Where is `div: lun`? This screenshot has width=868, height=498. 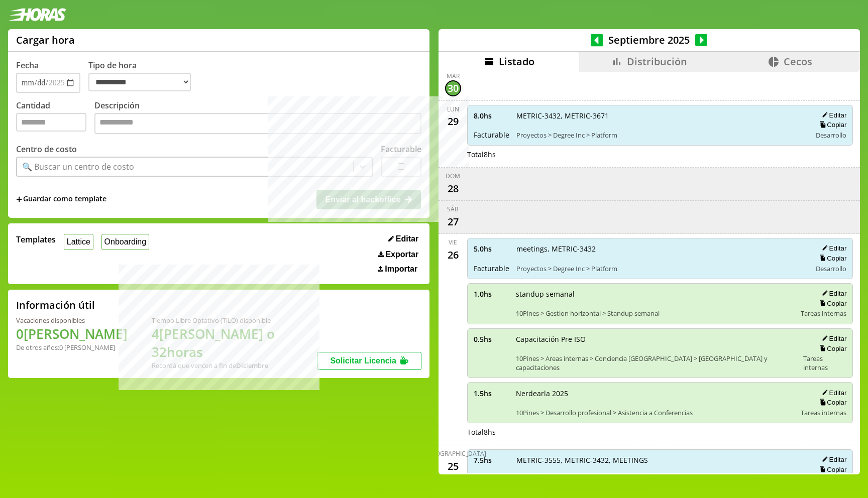
div: lun is located at coordinates (453, 109).